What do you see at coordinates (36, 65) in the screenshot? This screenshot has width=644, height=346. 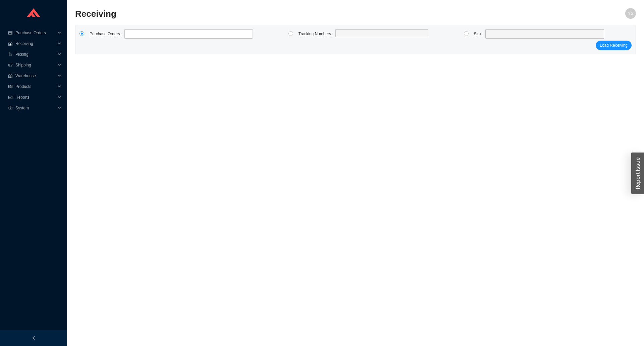 I see `span: Shipping` at bounding box center [36, 65].